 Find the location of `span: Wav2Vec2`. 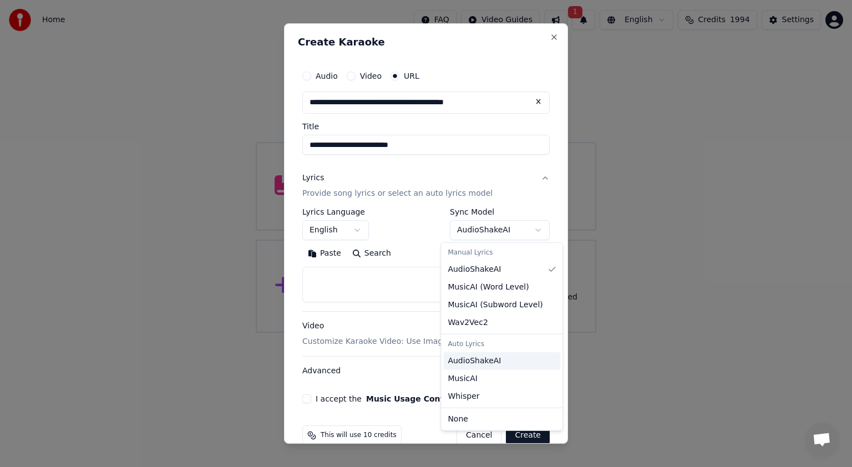

span: Wav2Vec2 is located at coordinates (467, 323).